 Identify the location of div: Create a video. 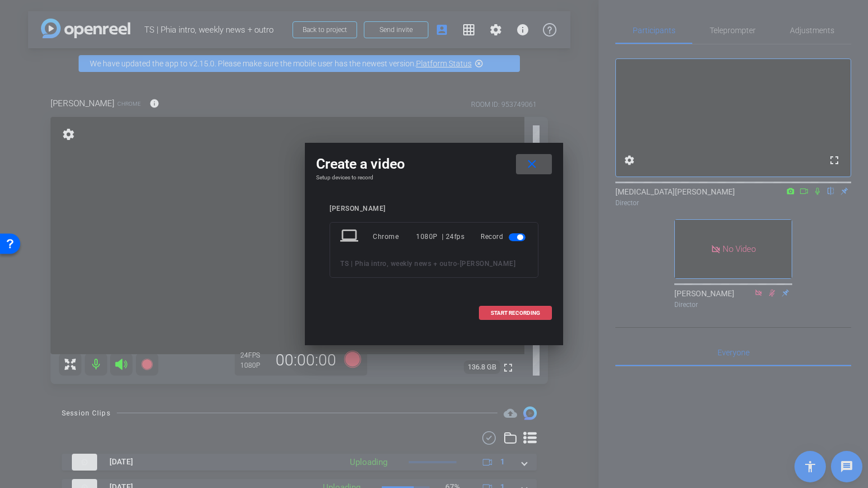
(434, 164).